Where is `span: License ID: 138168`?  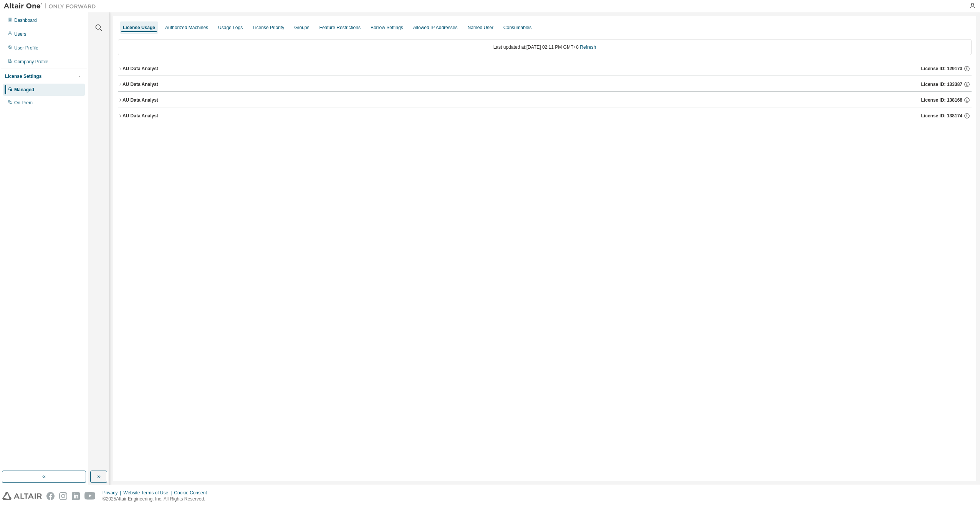 span: License ID: 138168 is located at coordinates (941, 100).